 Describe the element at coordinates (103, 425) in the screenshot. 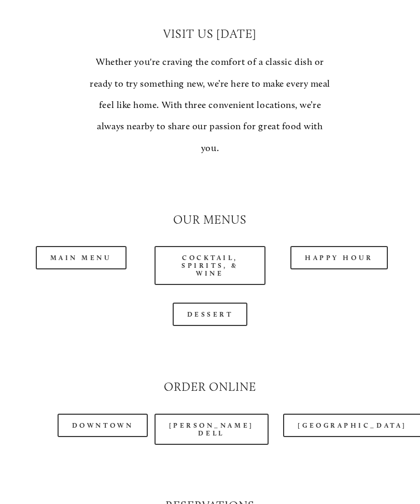

I see `a: Downtown` at that location.